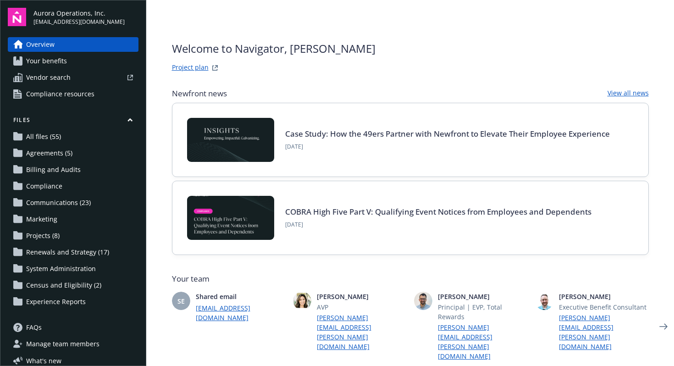 Image resolution: width=674 pixels, height=366 pixels. I want to click on img: BLOG-Card Image - Compliance - COBRA High Five Pt 5 - 09-11-25.jpg, so click(231, 218).